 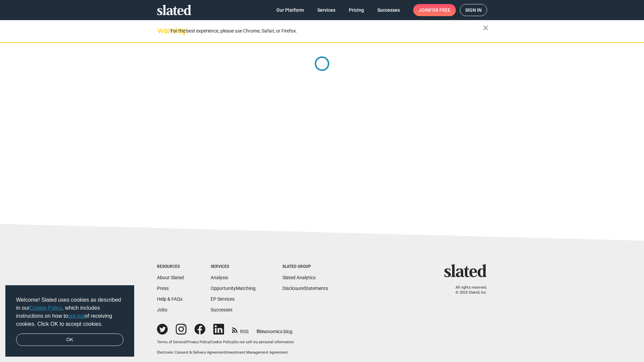 What do you see at coordinates (171, 267) in the screenshot?
I see `div: Resources` at bounding box center [171, 267].